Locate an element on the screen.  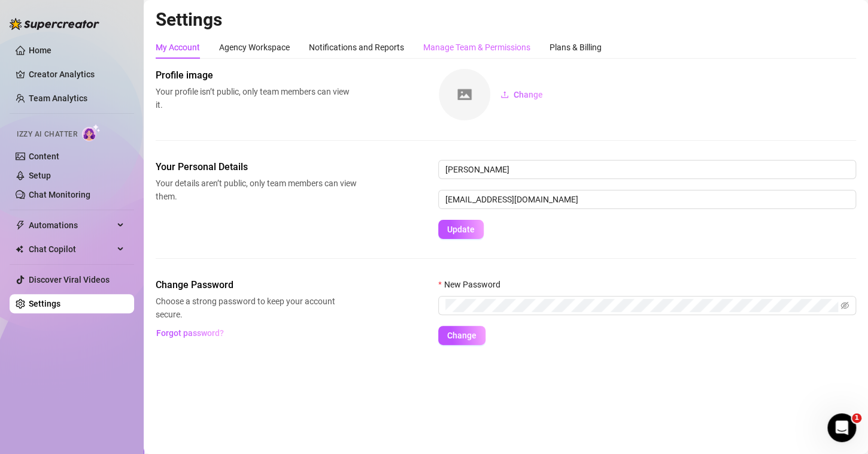
input: Enter name is located at coordinates (647, 169).